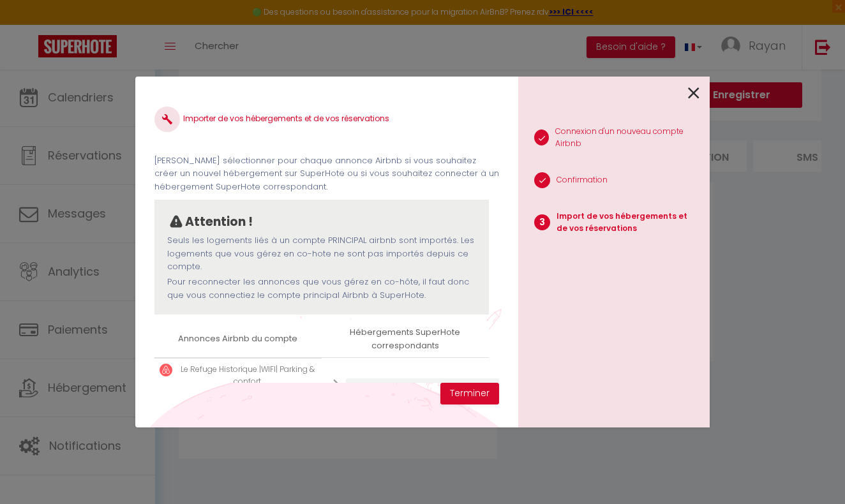  What do you see at coordinates (322, 288) in the screenshot?
I see `p: Pour reconnecter les annonces que vous gérez en co-hôte, il faut donc que vous connectiez le comp...` at bounding box center [322, 288].